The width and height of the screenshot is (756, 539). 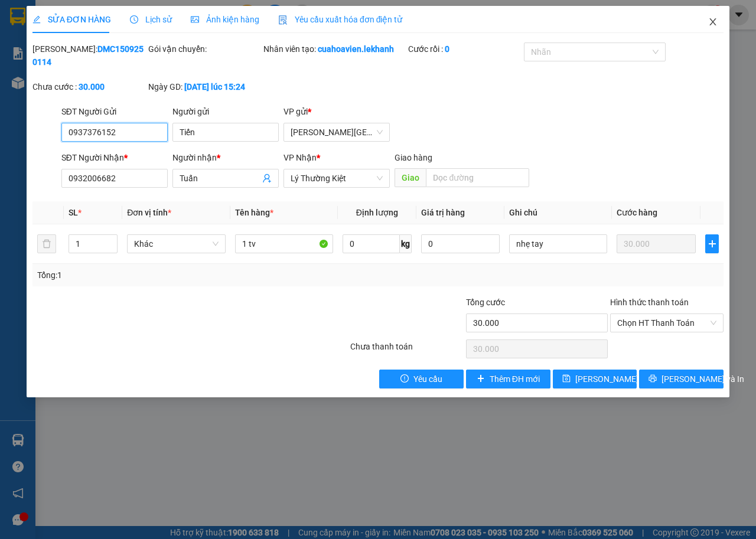 I want to click on div: Nhân viên tạo:, so click(x=334, y=49).